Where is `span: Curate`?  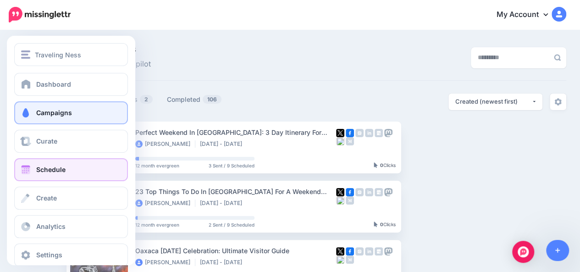
span: Curate is located at coordinates (47, 141).